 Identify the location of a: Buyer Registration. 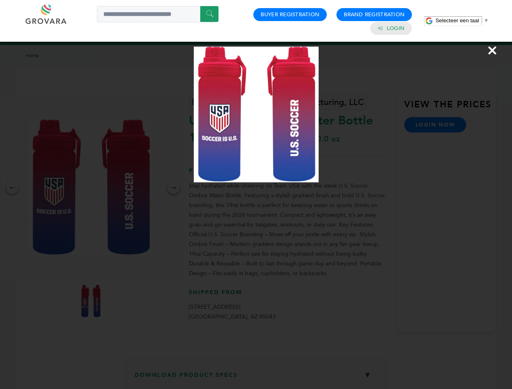
(290, 15).